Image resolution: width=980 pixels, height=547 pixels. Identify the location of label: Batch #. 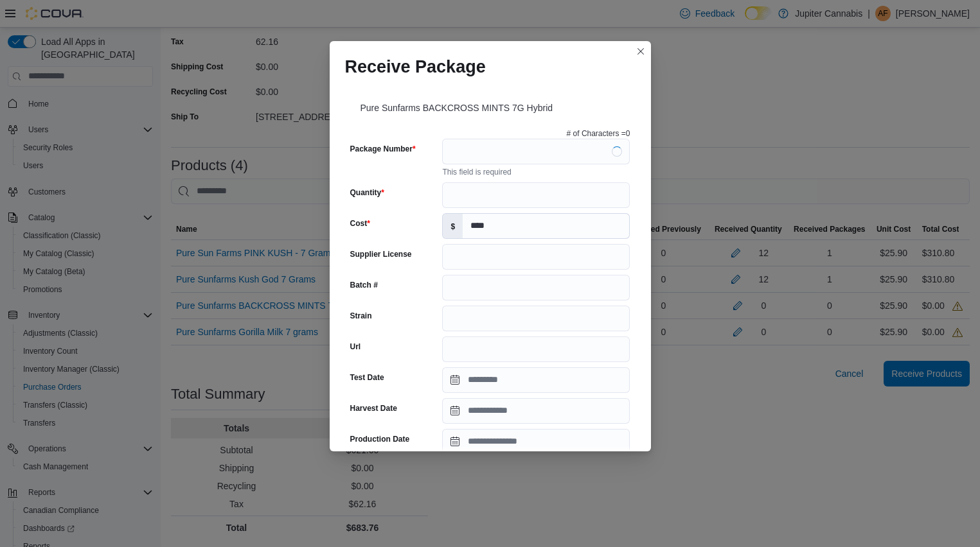
(363, 285).